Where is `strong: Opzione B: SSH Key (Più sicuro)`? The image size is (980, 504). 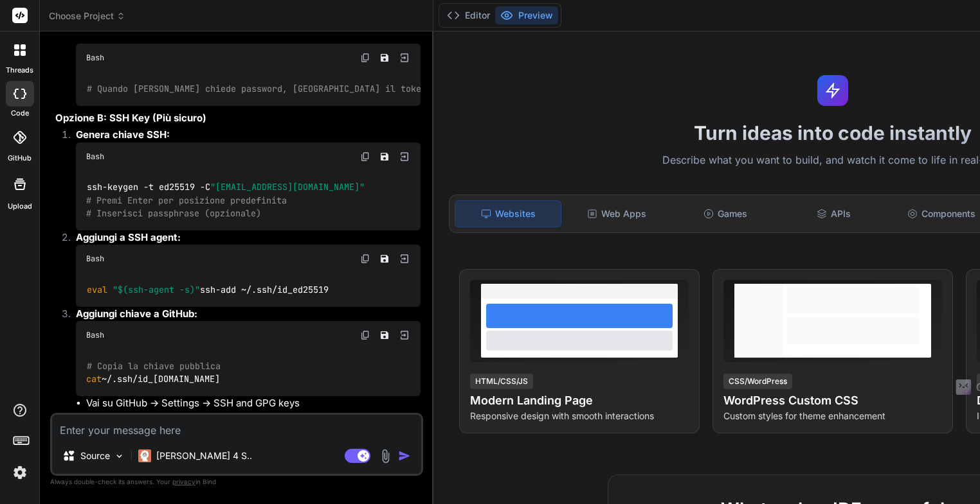
strong: Opzione B: SSH Key (Più sicuro) is located at coordinates (130, 118).